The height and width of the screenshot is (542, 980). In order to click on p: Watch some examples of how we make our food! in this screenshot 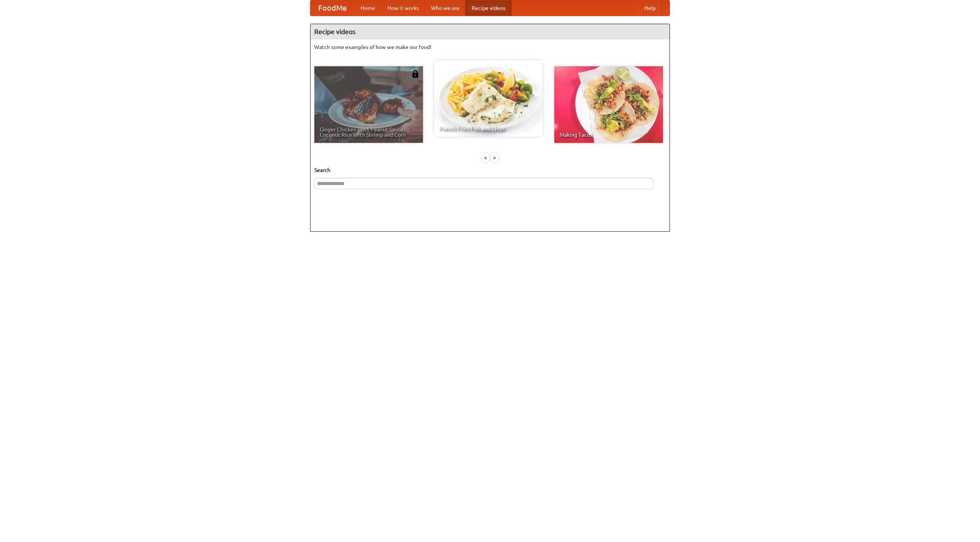, I will do `click(490, 47)`.